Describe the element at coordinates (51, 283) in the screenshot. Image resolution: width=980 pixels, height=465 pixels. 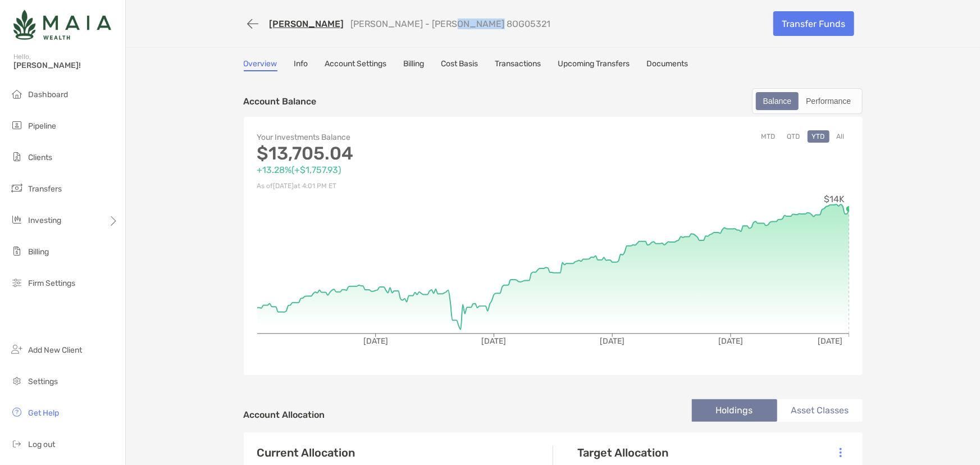
I see `span: Firm Settings` at that location.